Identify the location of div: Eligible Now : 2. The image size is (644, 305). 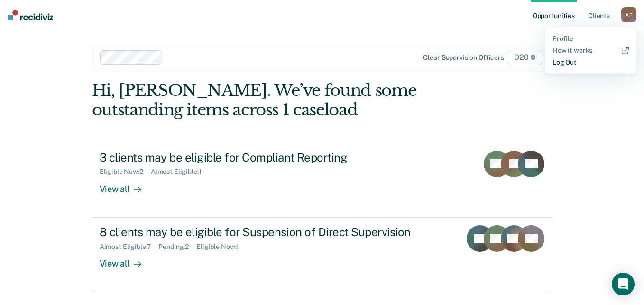
(125, 172).